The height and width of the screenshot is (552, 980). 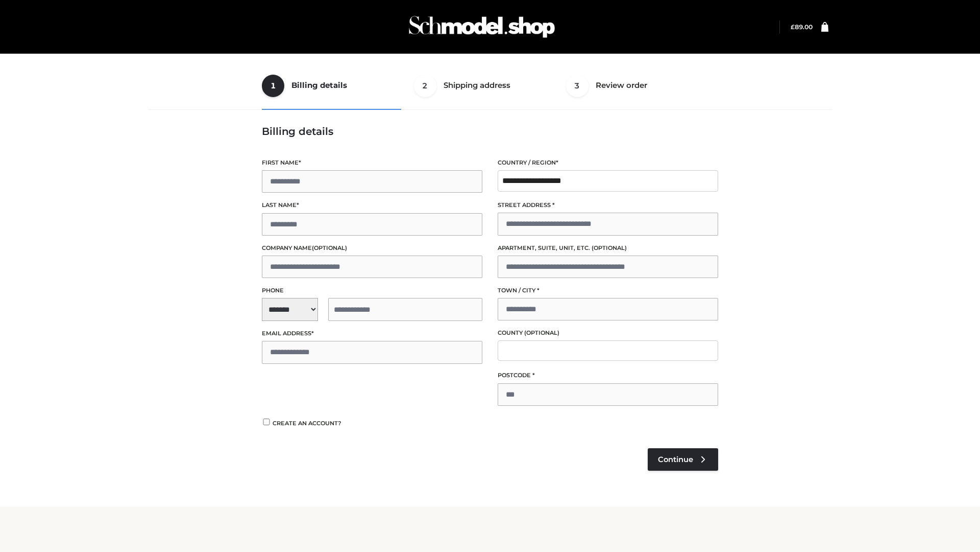 I want to click on label: Town / City, so click(x=608, y=290).